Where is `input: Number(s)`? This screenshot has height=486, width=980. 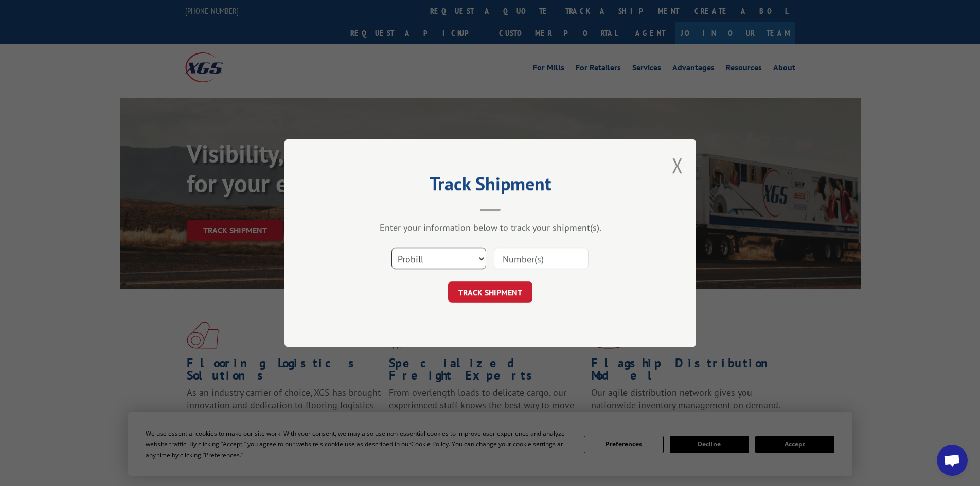 input: Number(s) is located at coordinates (541, 259).